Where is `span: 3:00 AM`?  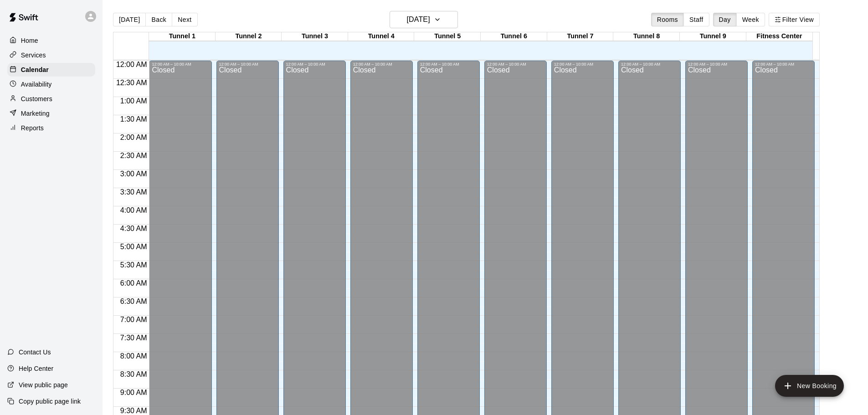
span: 3:00 AM is located at coordinates (133, 174).